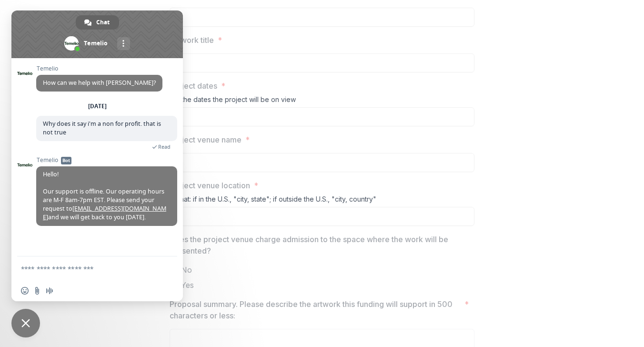 Image resolution: width=644 pixels, height=347 pixels. What do you see at coordinates (187, 285) in the screenshot?
I see `span: Yes` at bounding box center [187, 285].